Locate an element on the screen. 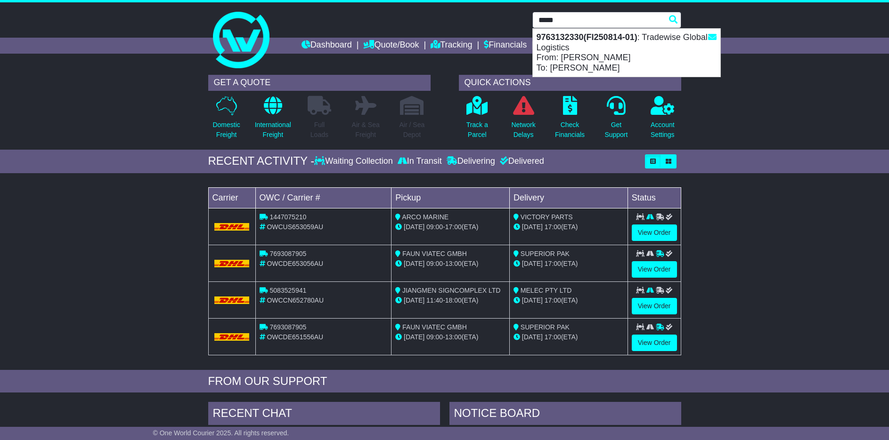  span: VICTORY PARTS is located at coordinates (546, 217).